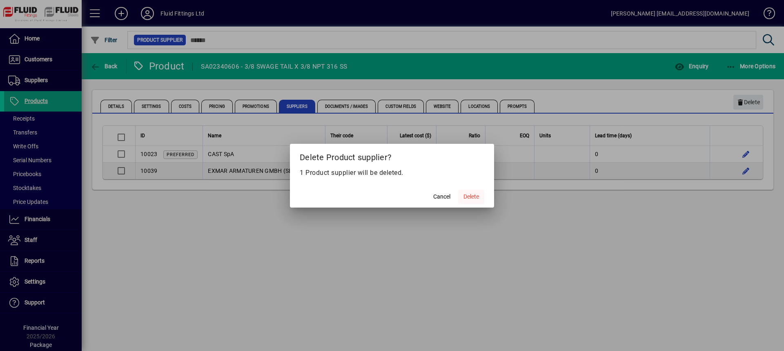  I want to click on p: 1 Product supplier will be deleted., so click(392, 173).